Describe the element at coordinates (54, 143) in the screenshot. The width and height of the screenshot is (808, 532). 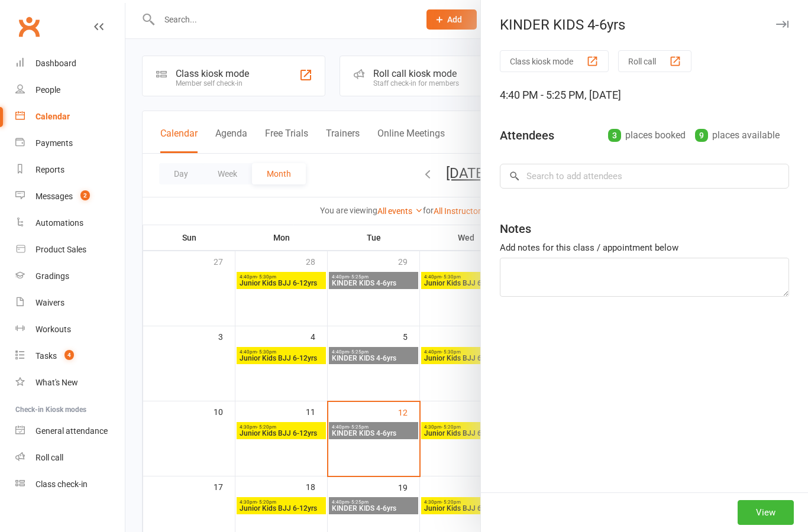
I see `div: Payments` at that location.